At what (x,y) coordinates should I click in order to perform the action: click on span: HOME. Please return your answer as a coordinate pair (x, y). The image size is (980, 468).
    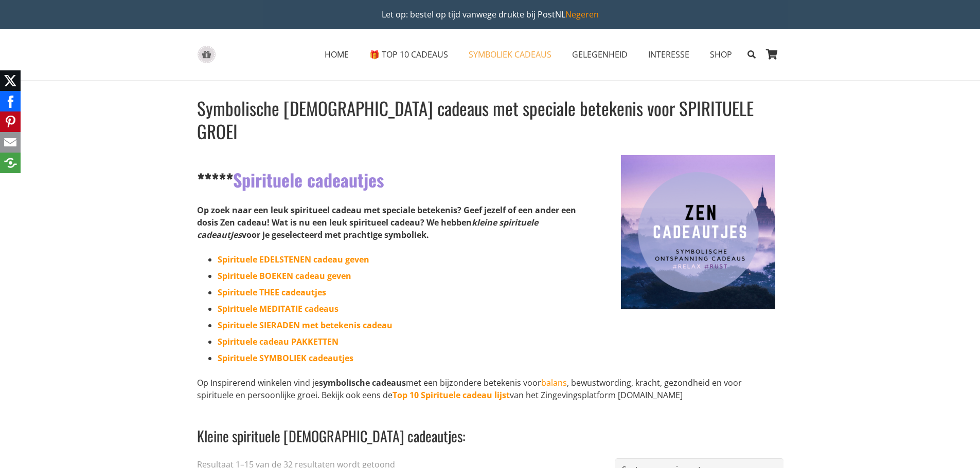
    Looking at the image, I should click on (336, 55).